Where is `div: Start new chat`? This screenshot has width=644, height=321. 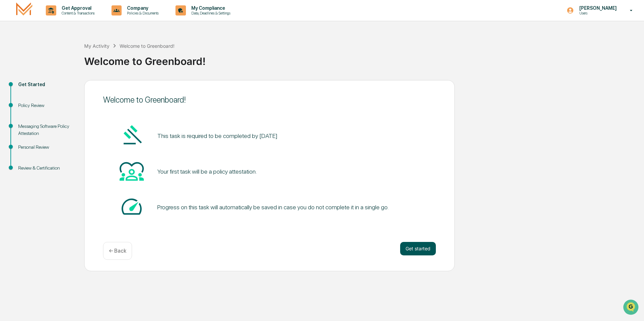
div: Start new chat is located at coordinates (67, 55).